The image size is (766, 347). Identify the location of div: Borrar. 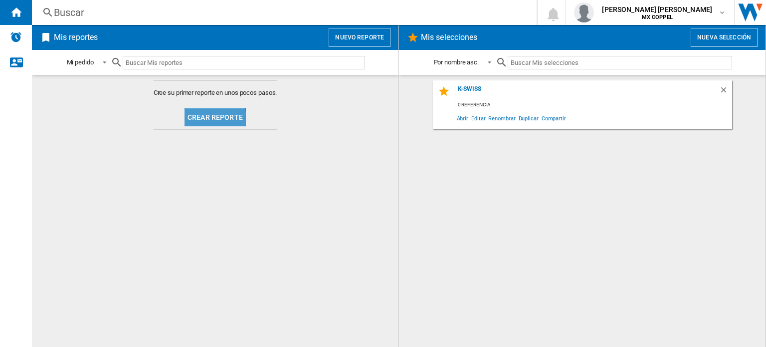
(726, 92).